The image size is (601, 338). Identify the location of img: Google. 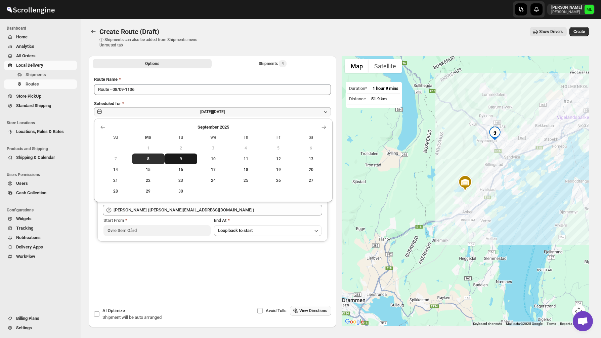
(355, 321).